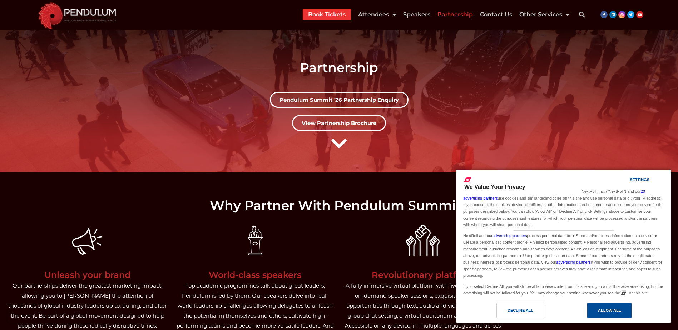 The width and height of the screenshot is (678, 330). Describe the element at coordinates (339, 205) in the screenshot. I see `h2: Why Partner With Pendulum Summit?` at that location.